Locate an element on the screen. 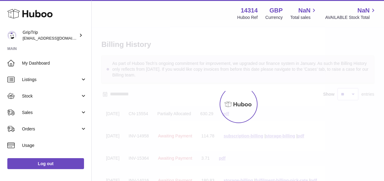 The image size is (384, 181). div: Huboo Ref is located at coordinates (247, 17).